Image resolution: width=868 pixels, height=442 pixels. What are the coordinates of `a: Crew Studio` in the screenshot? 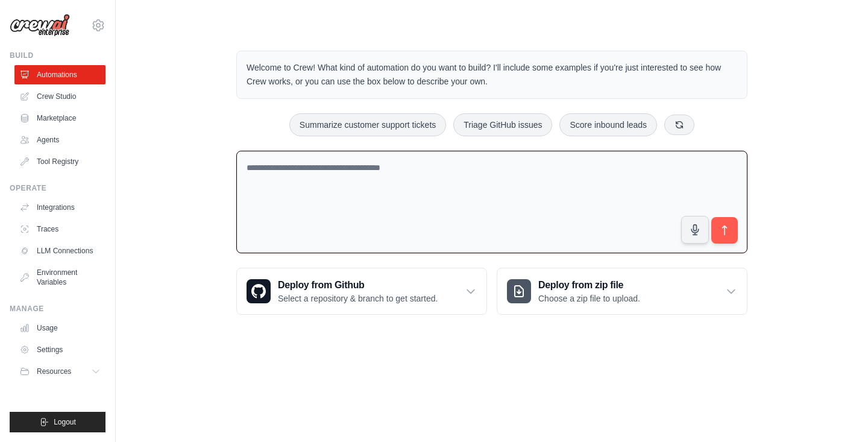 It's located at (60, 96).